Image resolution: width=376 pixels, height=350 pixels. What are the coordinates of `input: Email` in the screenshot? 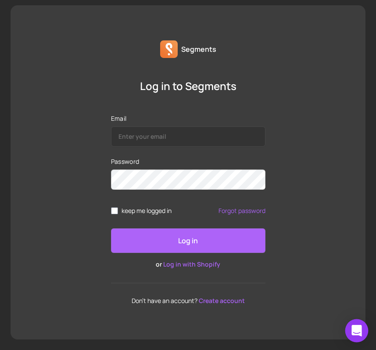 It's located at (188, 137).